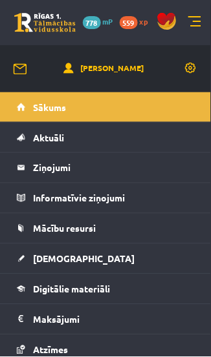 This screenshot has height=357, width=211. Describe the element at coordinates (108, 21) in the screenshot. I see `span: mP` at that location.